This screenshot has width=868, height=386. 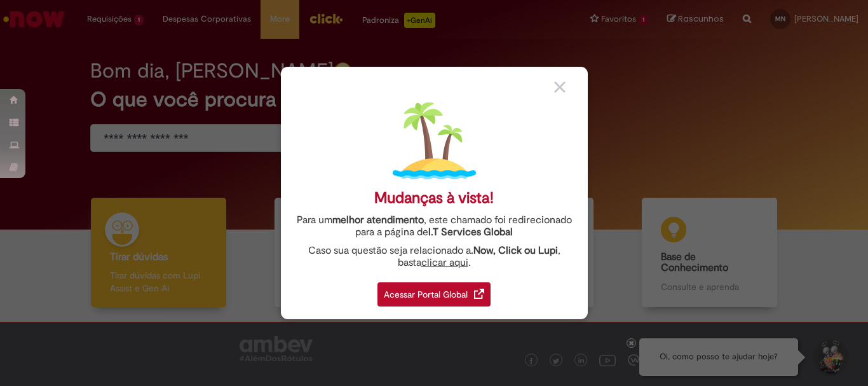 I want to click on div: Para um , este chamado foi redirecionado para a página de, so click(x=434, y=227).